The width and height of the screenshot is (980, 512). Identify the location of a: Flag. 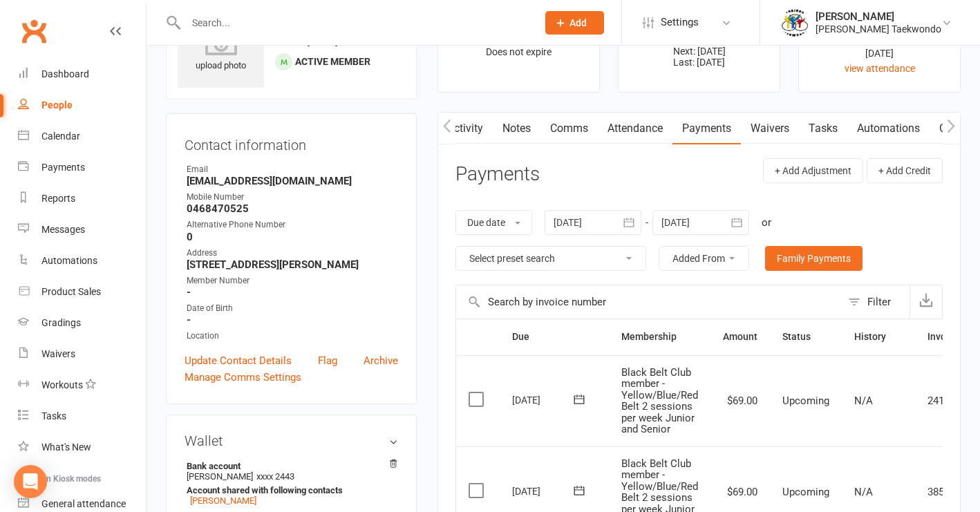
(328, 361).